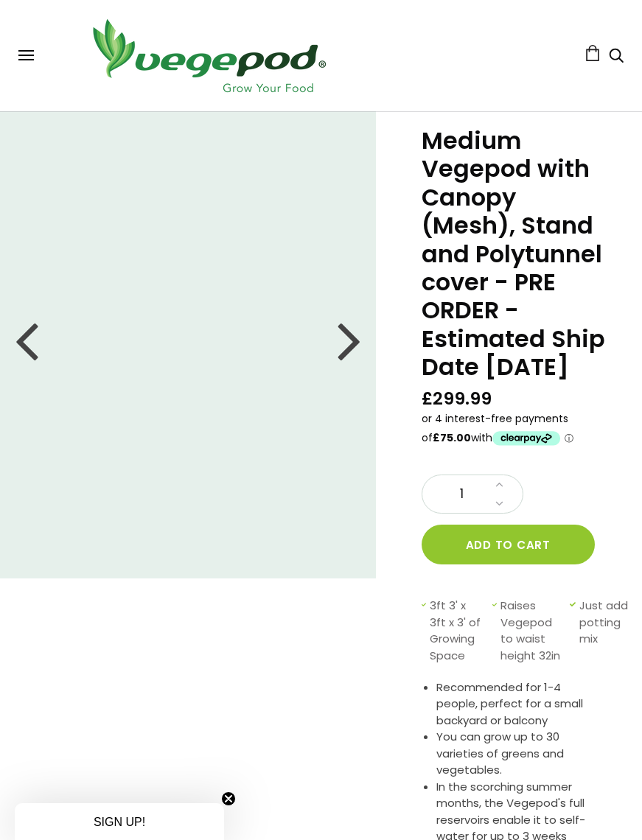 Image resolution: width=642 pixels, height=840 pixels. I want to click on a: Decrease quantity by 1, so click(499, 504).